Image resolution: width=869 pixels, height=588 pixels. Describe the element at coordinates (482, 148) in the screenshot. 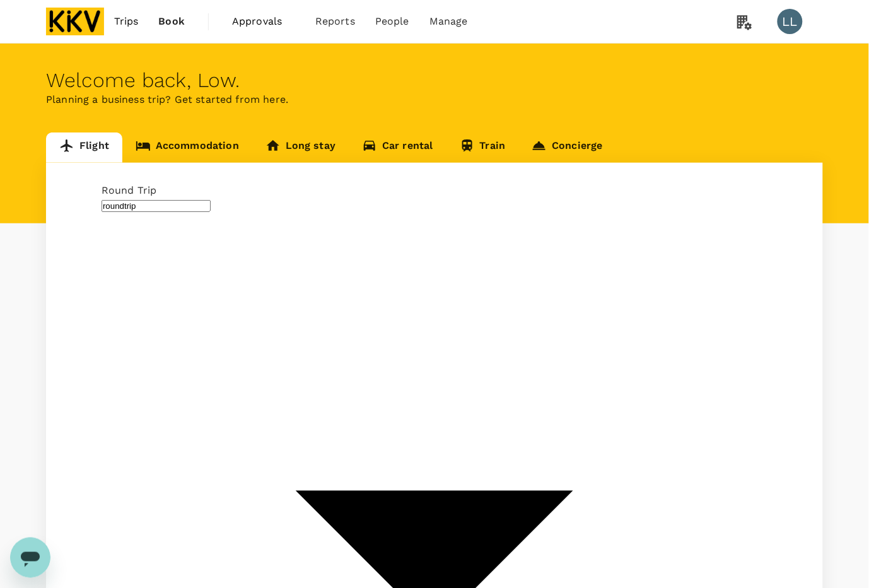

I see `a: Train` at that location.